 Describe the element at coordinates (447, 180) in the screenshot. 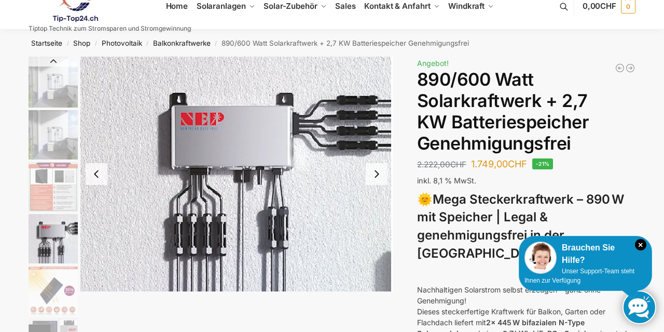

I see `span: inkl. 8,1 % MwSt.` at that location.